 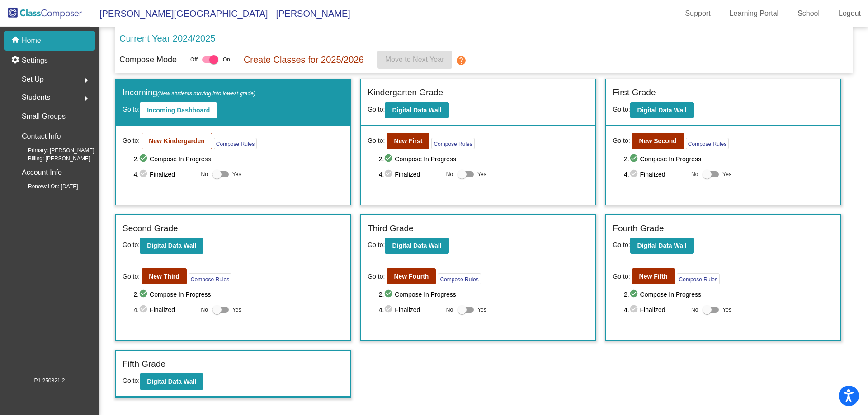 I want to click on b: New Third, so click(x=164, y=276).